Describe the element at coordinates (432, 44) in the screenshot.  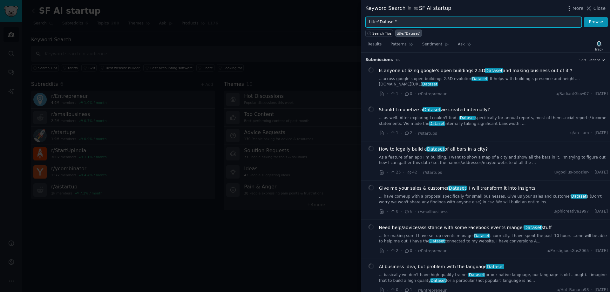
I see `span: Sentiment` at that location.